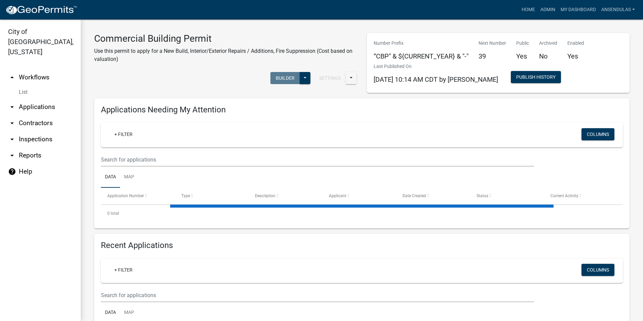 The width and height of the screenshot is (643, 321). I want to click on a: My Dashboard, so click(578, 10).